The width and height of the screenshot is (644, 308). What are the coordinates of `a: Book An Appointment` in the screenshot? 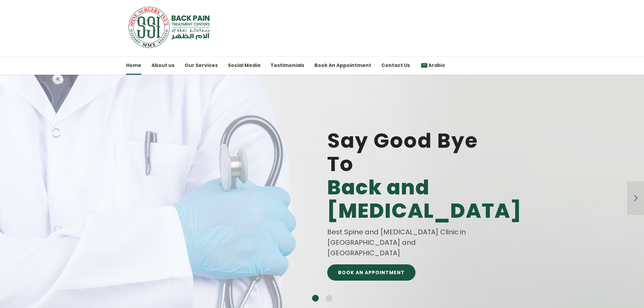 It's located at (343, 65).